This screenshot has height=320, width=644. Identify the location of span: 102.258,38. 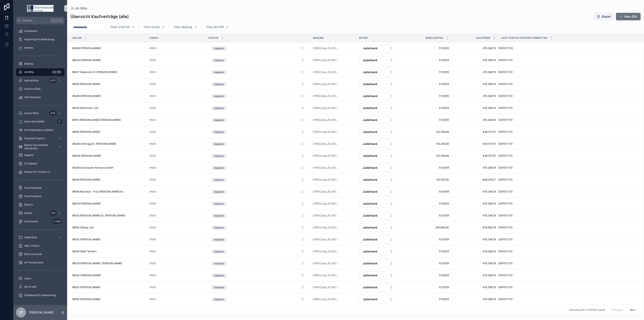
(425, 156).